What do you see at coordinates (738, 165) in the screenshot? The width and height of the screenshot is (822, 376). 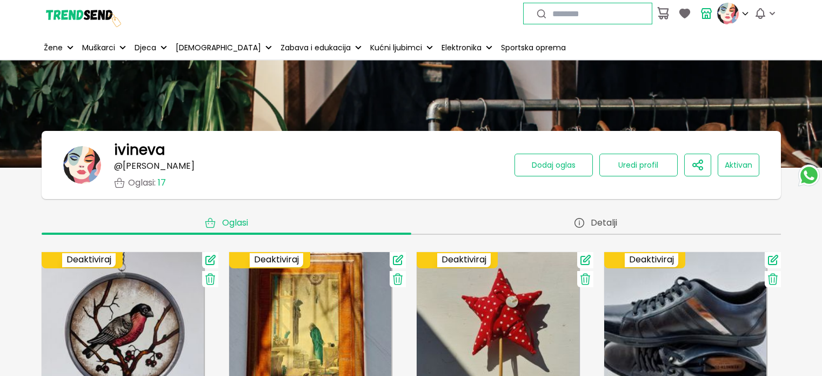 I see `button: Aktivan` at bounding box center [738, 165].